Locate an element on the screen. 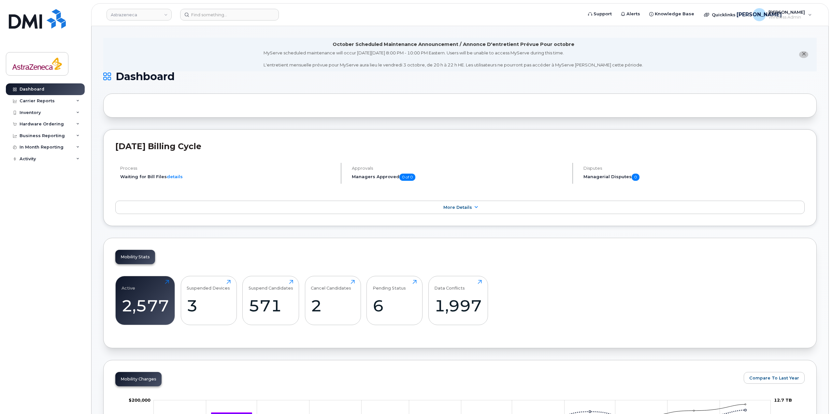 This screenshot has height=414, width=832. div: 3 is located at coordinates (209, 306).